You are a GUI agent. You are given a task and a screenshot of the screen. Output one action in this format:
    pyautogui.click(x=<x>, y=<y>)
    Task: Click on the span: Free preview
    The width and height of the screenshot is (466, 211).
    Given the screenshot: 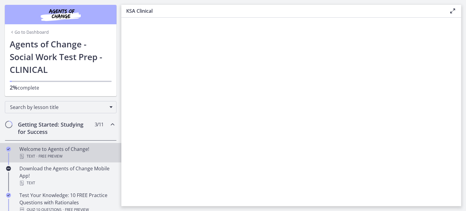 What is the action you would take?
    pyautogui.click(x=50, y=156)
    